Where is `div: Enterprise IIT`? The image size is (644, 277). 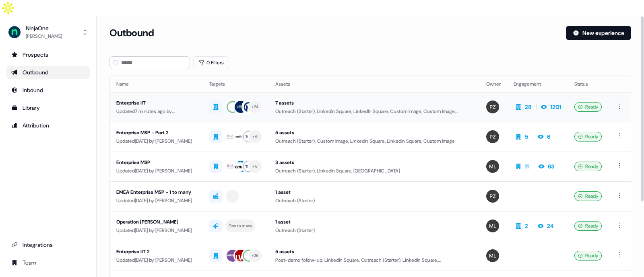 div: Enterprise IIT is located at coordinates (156, 103).